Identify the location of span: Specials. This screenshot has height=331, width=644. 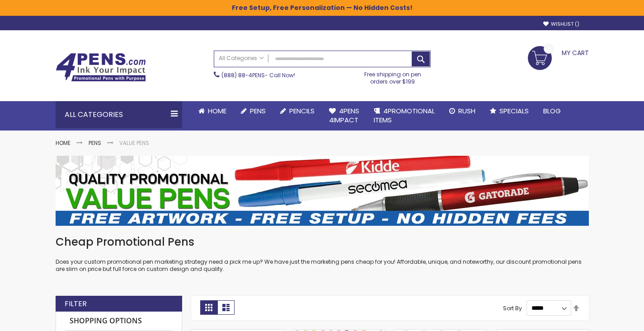
(514, 111).